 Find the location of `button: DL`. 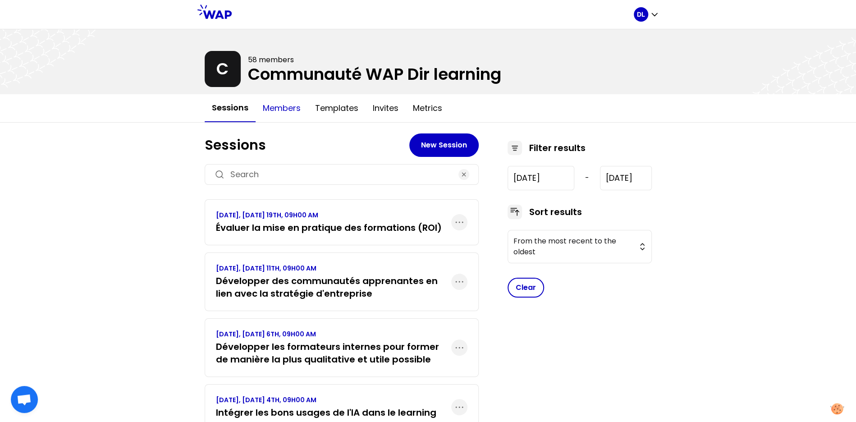

button: DL is located at coordinates (646, 14).